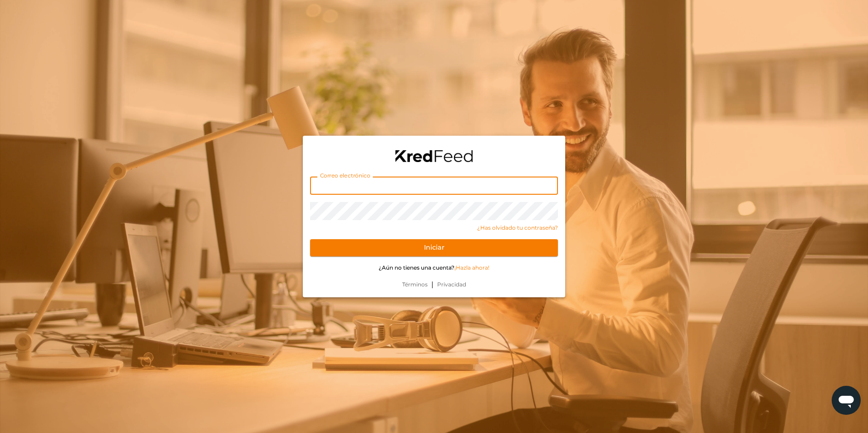 The image size is (868, 433). What do you see at coordinates (434, 268) in the screenshot?
I see `p: ¿Aún no tienes una cuenta?` at bounding box center [434, 268].